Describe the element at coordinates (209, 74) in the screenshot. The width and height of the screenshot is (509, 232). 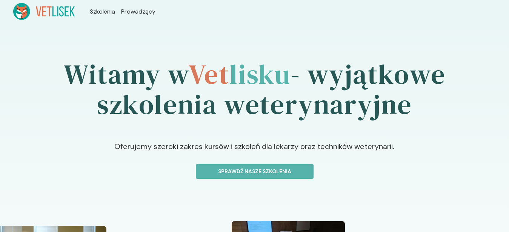
I see `span: Vet` at that location.